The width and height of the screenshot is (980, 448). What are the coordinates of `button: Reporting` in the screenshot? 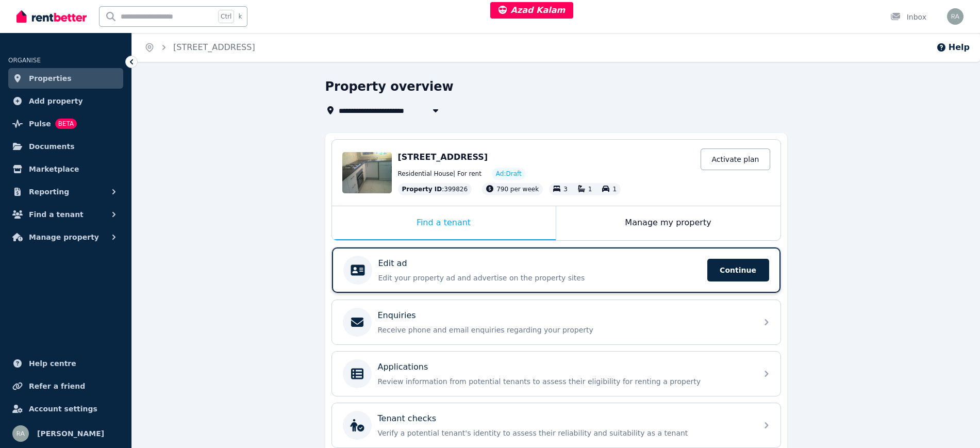 It's located at (65, 192).